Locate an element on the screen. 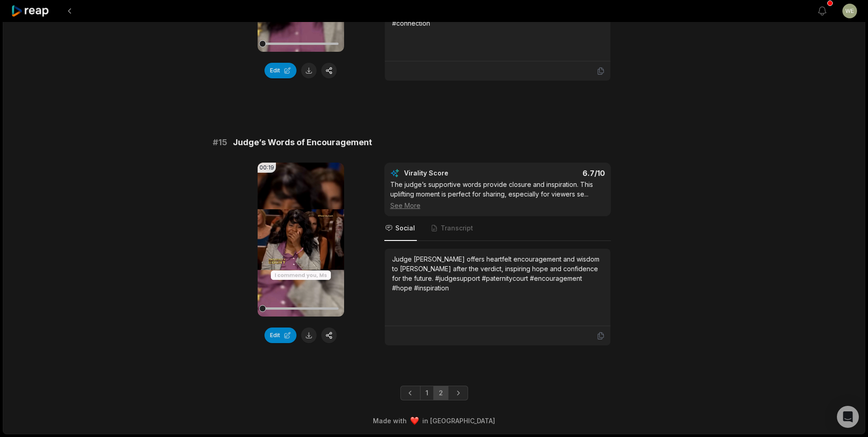  nav: Tabs is located at coordinates (498, 228).